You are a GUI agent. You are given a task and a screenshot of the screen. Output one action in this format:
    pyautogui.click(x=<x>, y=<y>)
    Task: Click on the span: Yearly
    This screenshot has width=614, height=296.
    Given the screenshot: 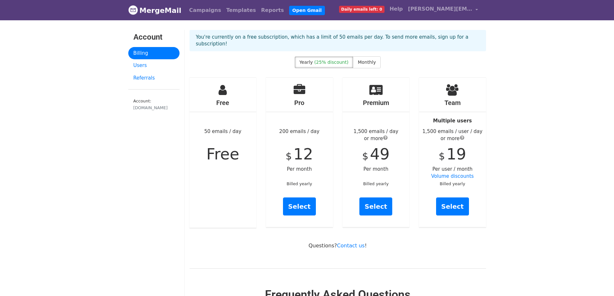 What is the action you would take?
    pyautogui.click(x=306, y=62)
    